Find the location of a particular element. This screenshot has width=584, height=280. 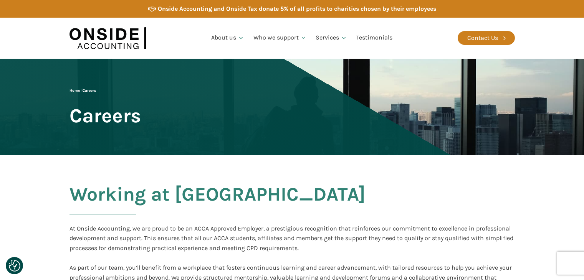

a: Testimonials is located at coordinates (374, 38).